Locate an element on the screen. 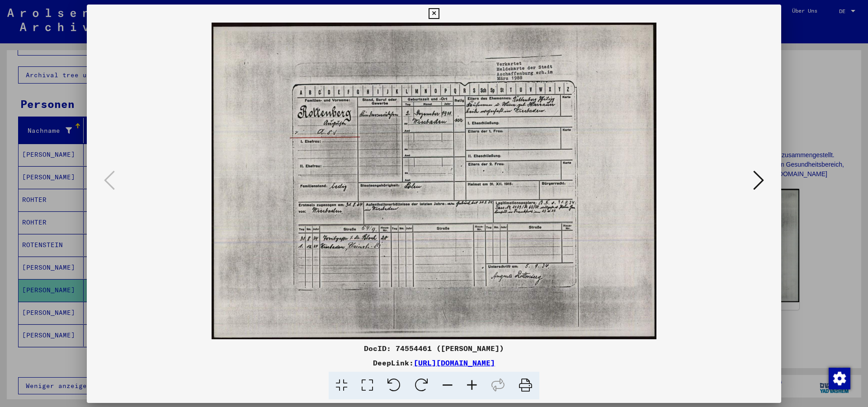  div: Zustimmung ändern is located at coordinates (839, 378).